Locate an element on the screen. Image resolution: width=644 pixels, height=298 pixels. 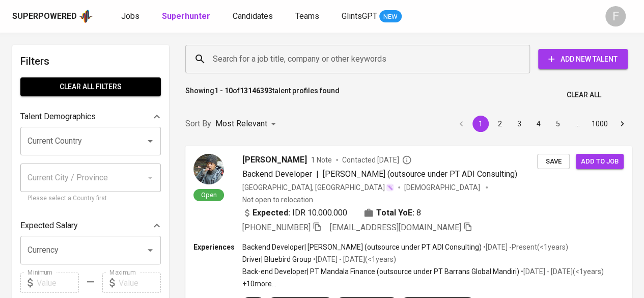
span: GlintsGPT is located at coordinates (359, 16).